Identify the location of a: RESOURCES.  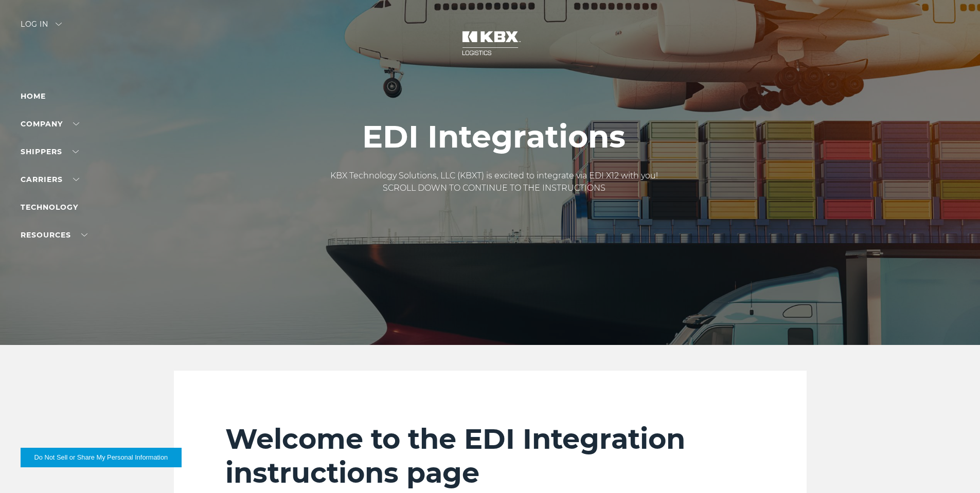
(54, 235).